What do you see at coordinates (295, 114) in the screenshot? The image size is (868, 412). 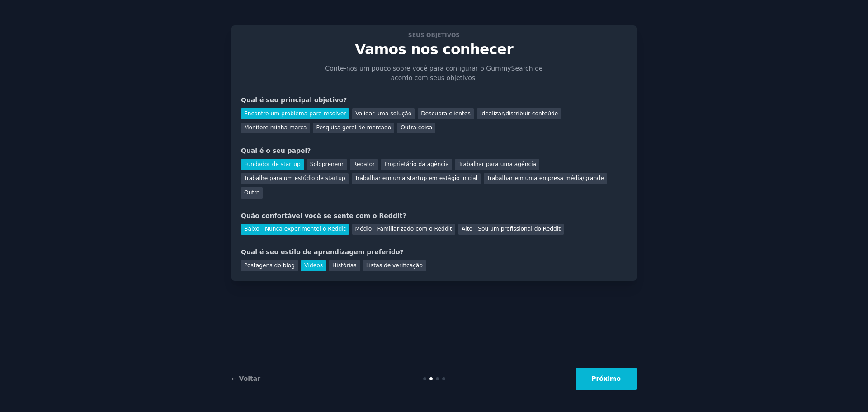 I see `font: Encontre um problema para resolver` at bounding box center [295, 114].